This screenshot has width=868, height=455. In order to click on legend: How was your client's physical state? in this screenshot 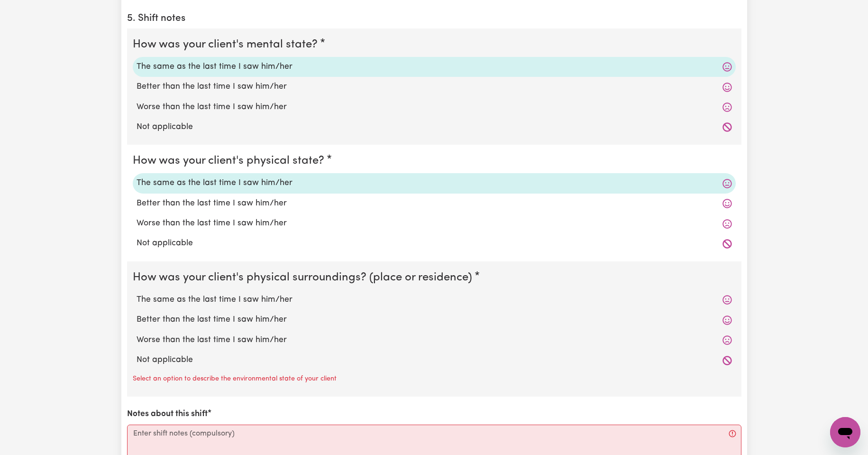, I will do `click(231, 161)`.